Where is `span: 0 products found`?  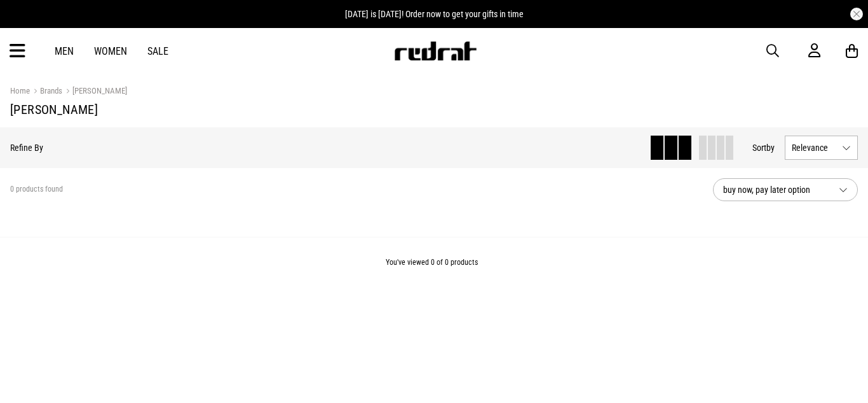 span: 0 products found is located at coordinates (36, 190).